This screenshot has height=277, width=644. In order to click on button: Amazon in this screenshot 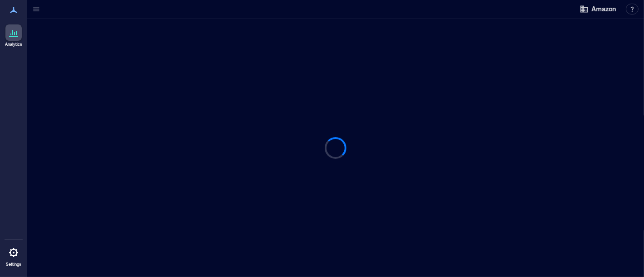, I will do `click(598, 9)`.